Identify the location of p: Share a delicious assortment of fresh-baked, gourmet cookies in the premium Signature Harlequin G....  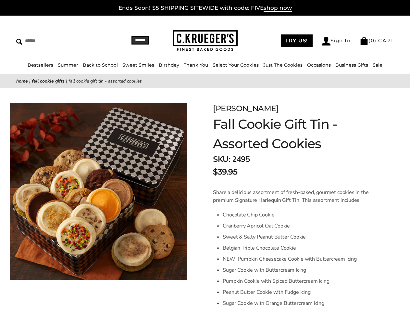
(295, 196).